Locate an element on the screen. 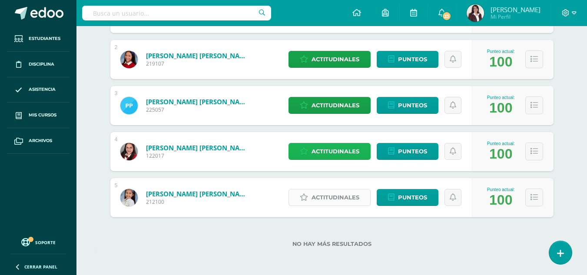 The image size is (587, 275). span: Archivos is located at coordinates (40, 141).